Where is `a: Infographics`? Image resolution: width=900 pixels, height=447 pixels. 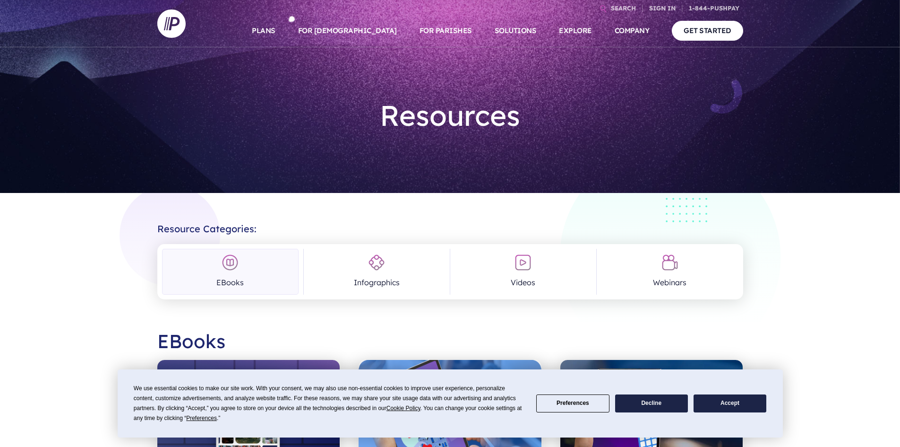 a: Infographics is located at coordinates (377, 271).